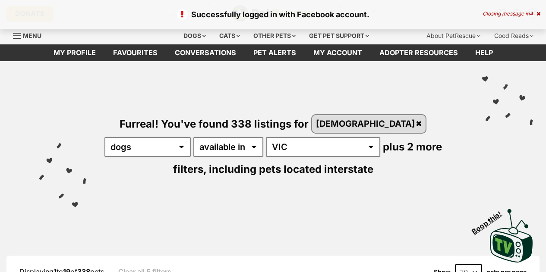 This screenshot has height=272, width=546. What do you see at coordinates (75, 53) in the screenshot?
I see `a: My profile` at bounding box center [75, 53].